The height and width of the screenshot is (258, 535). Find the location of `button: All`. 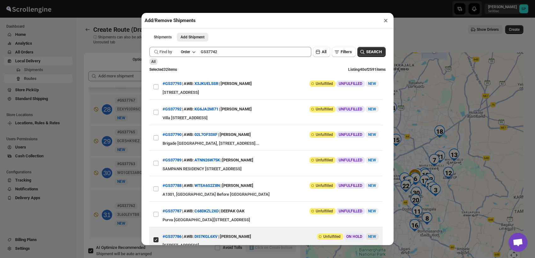

button: All is located at coordinates (321, 52).